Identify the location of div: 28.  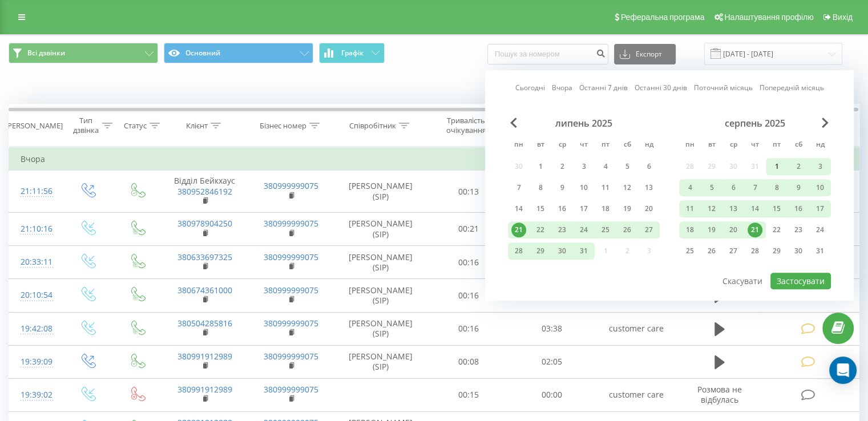
(755, 251).